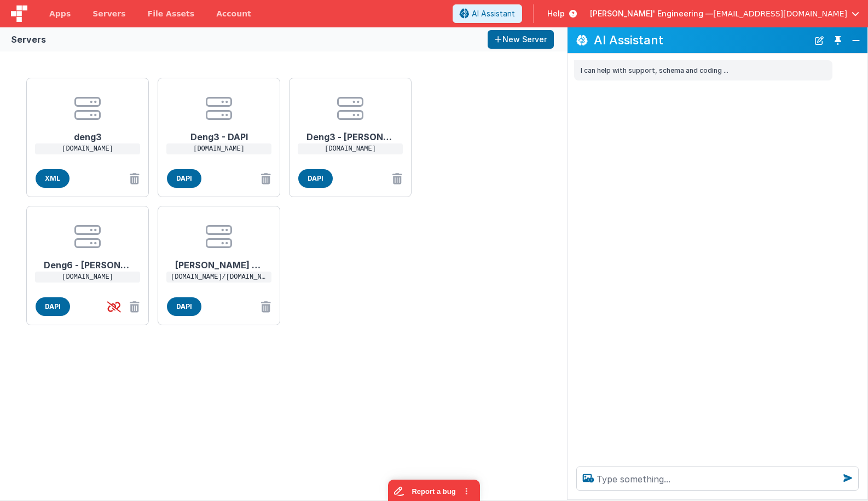  I want to click on button: New Chat, so click(819, 41).